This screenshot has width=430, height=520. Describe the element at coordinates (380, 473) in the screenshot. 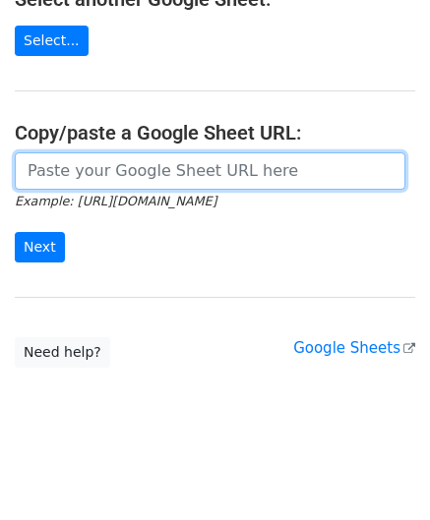

I see `div: Chat Widget` at that location.